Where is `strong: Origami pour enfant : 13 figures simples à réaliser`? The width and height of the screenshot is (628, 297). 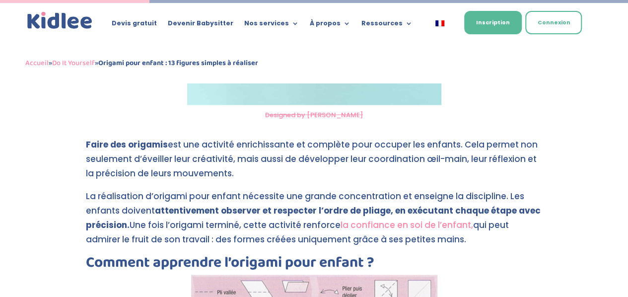 strong: Origami pour enfant : 13 figures simples à réaliser is located at coordinates (178, 63).